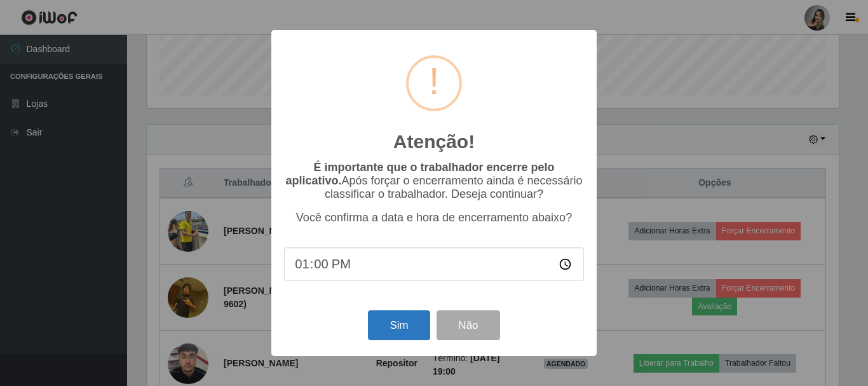 This screenshot has width=868, height=386. What do you see at coordinates (398, 325) in the screenshot?
I see `button: Sim` at bounding box center [398, 325].